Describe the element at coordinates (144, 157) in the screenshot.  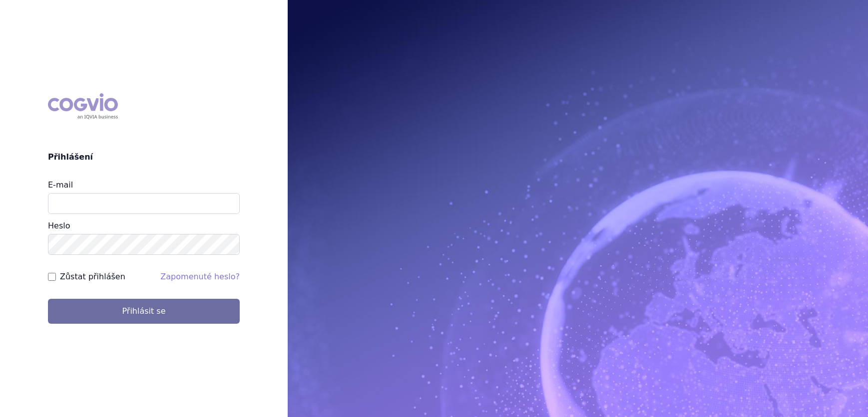
I see `h2: Přihlášení` at that location.